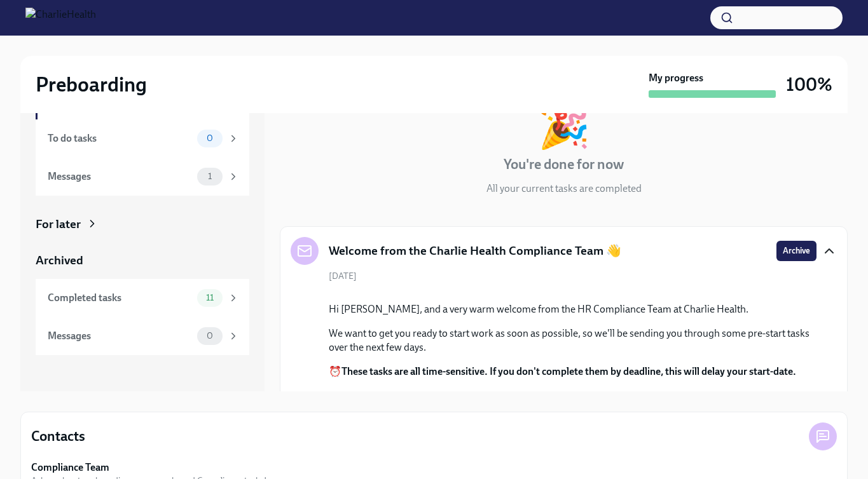 This screenshot has width=868, height=479. I want to click on span: 1, so click(209, 176).